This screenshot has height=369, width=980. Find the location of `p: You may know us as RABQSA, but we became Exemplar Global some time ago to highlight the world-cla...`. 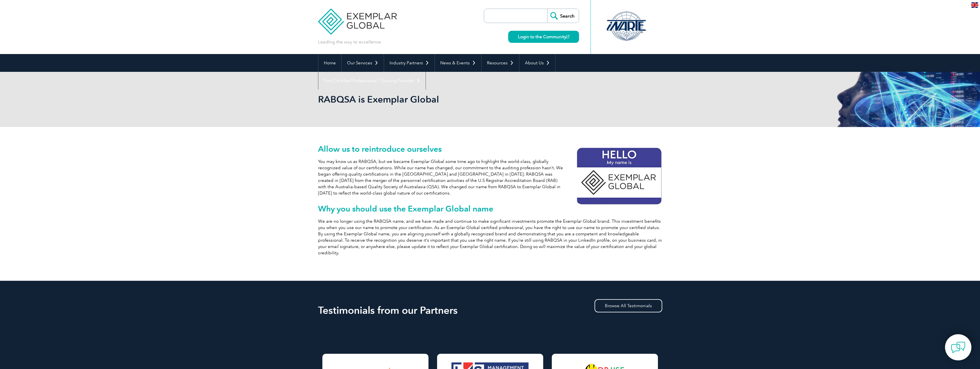

p: You may know us as RABQSA, but we became Exemplar Global some time ago to highlight the world-cla... is located at coordinates (490, 177).